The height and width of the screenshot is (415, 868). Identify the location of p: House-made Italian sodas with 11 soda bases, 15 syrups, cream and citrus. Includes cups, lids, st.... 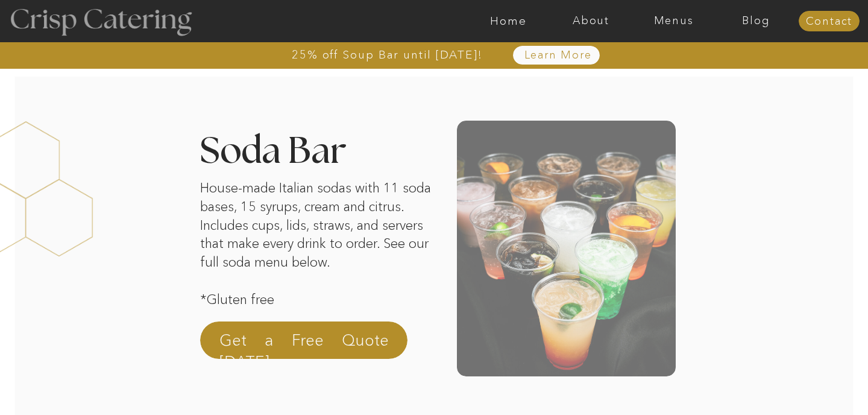
(316, 243).